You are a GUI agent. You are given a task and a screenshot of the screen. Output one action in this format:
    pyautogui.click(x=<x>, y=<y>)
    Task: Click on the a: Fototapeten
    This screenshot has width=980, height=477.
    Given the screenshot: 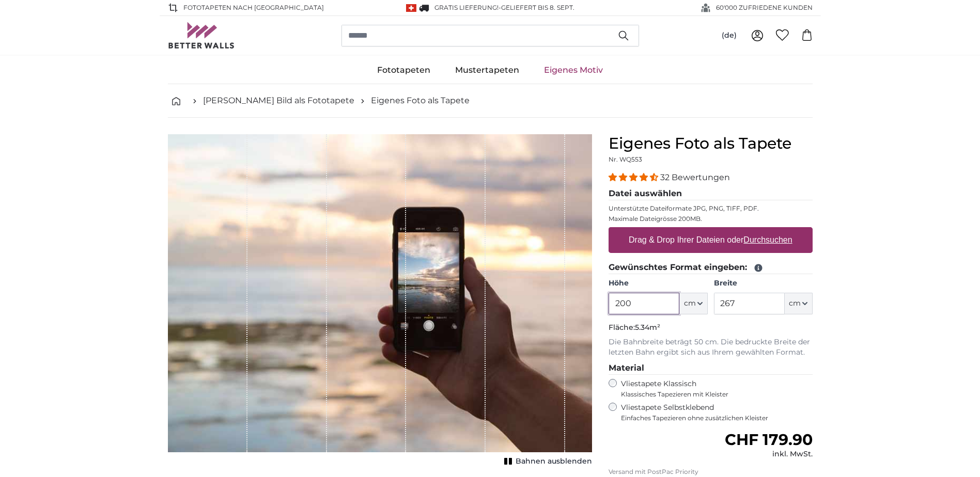 What is the action you would take?
    pyautogui.click(x=403, y=70)
    